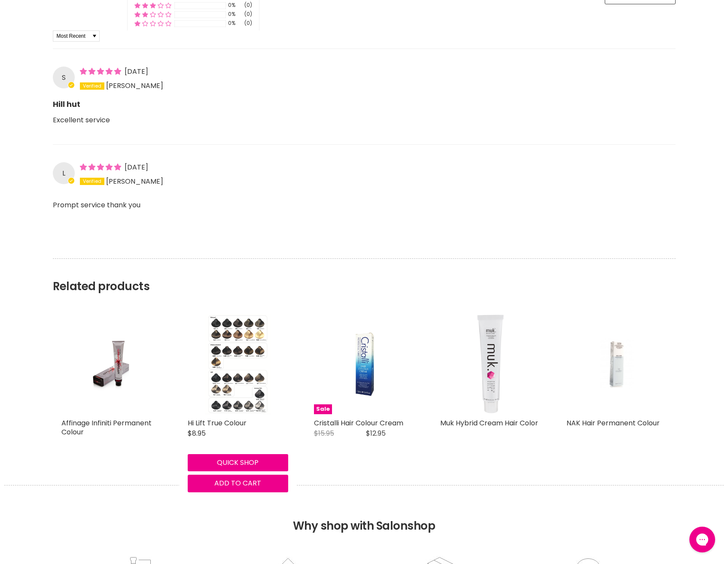 This screenshot has width=728, height=564. What do you see at coordinates (196, 433) in the screenshot?
I see `span: $8.95` at bounding box center [196, 433].